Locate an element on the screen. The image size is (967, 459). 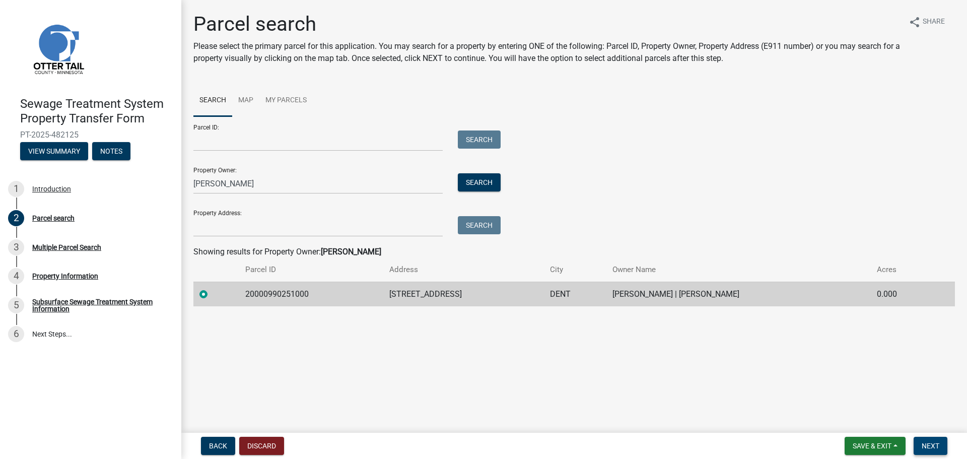
h1: Parcel search is located at coordinates (547, 24).